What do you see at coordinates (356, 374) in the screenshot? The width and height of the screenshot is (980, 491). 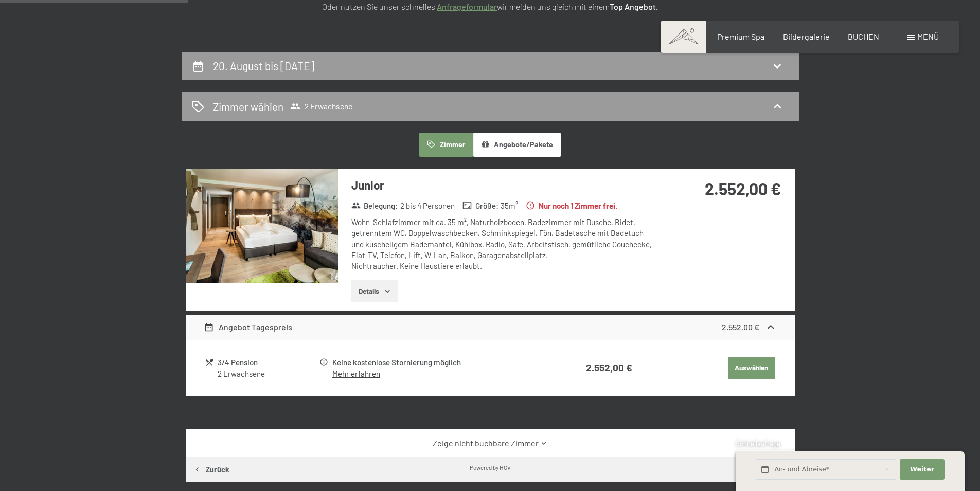 I see `a: Mehr erfahren` at bounding box center [356, 374].